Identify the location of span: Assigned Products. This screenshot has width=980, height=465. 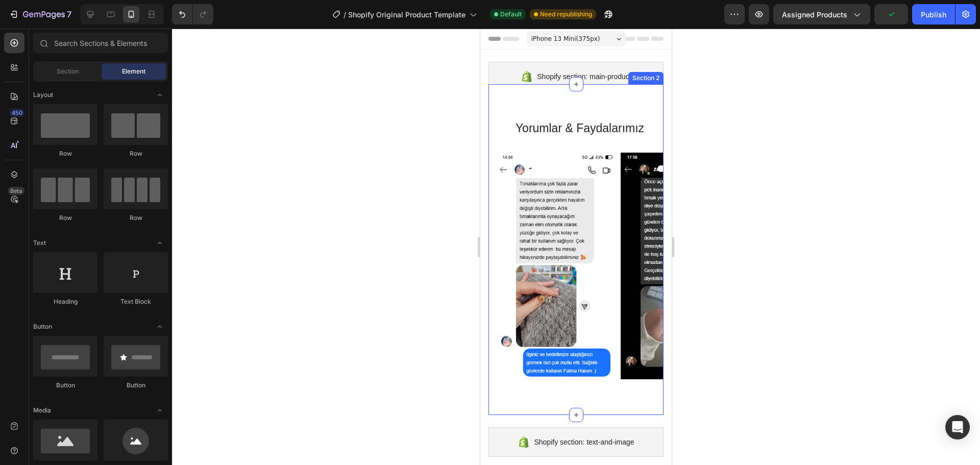
(814, 14).